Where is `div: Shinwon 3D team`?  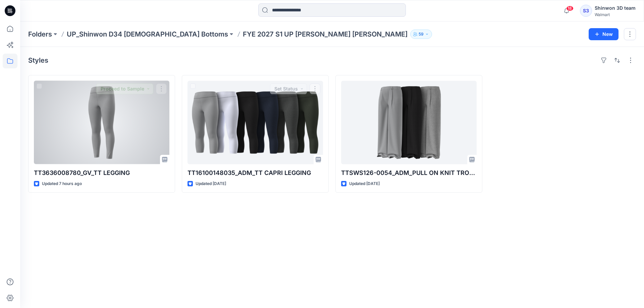
div: Shinwon 3D team is located at coordinates (615, 8).